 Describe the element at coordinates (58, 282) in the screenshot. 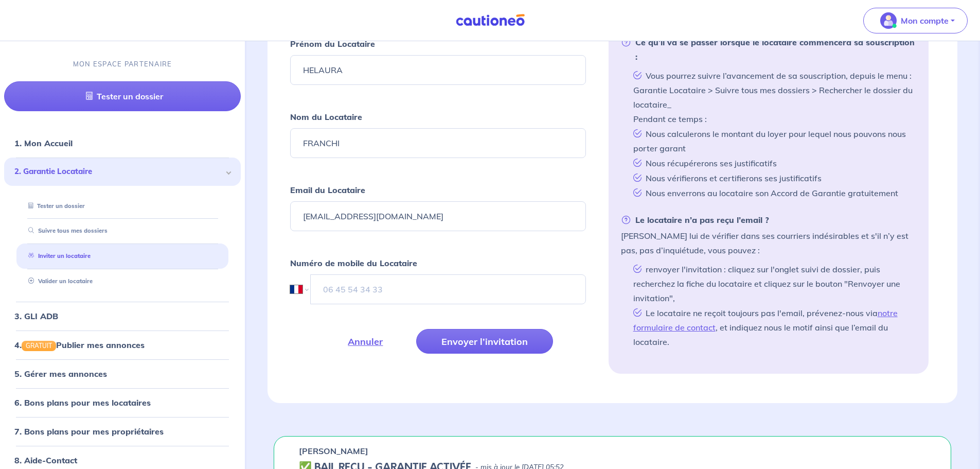

I see `a: Valider un locataire` at that location.